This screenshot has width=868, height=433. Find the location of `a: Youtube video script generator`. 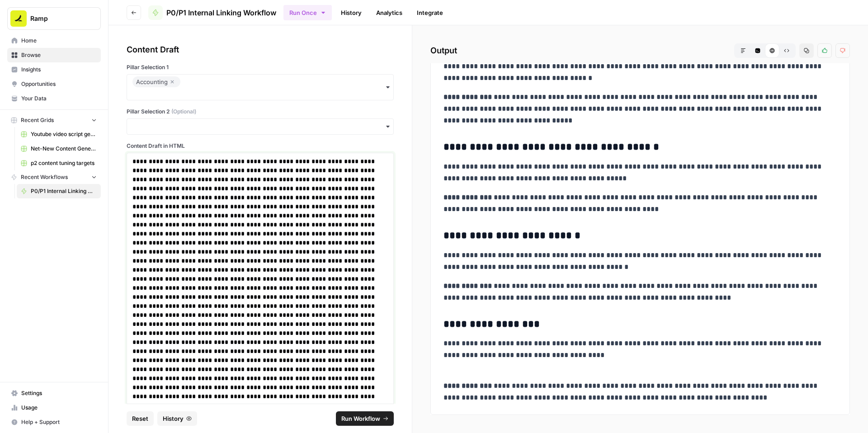

a: Youtube video script generator is located at coordinates (59, 135).